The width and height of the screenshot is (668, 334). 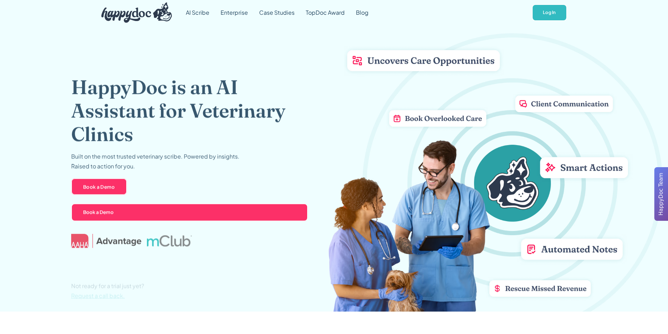 I want to click on h1: HappyDoc is an AI Assistant for Veterinary Clinics, so click(x=189, y=110).